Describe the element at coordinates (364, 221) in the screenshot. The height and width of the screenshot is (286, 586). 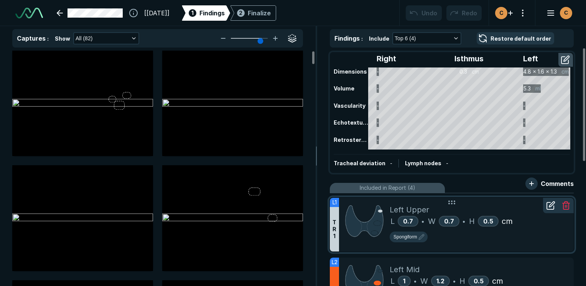
I see `img: wYmYsoAAAAGSURBVAMA9UsDBSBSSJYAAAAASUVORK5CYII=` at that location.